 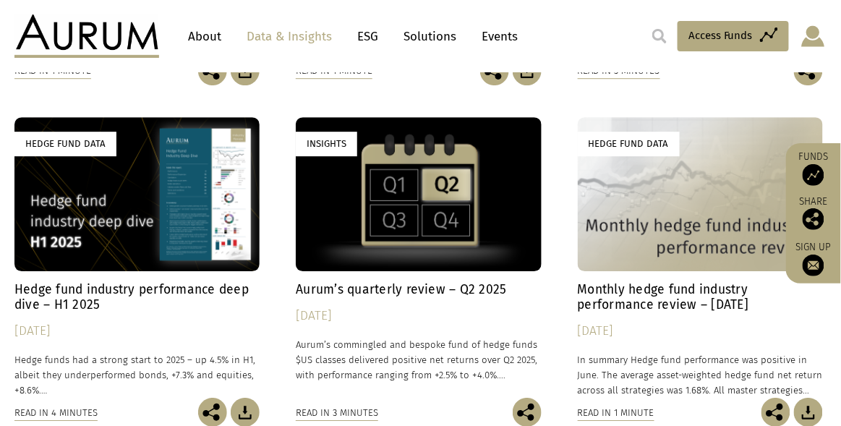 I want to click on p: Aurum’s commingled and bespoke fund of hedge funds $US classes delivered positive net returns ove..., so click(x=418, y=359).